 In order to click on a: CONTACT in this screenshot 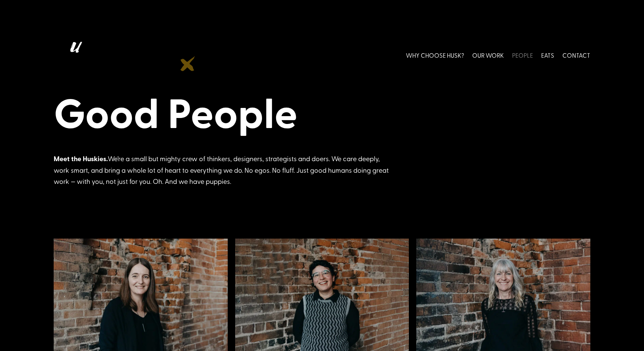, I will do `click(576, 55)`.